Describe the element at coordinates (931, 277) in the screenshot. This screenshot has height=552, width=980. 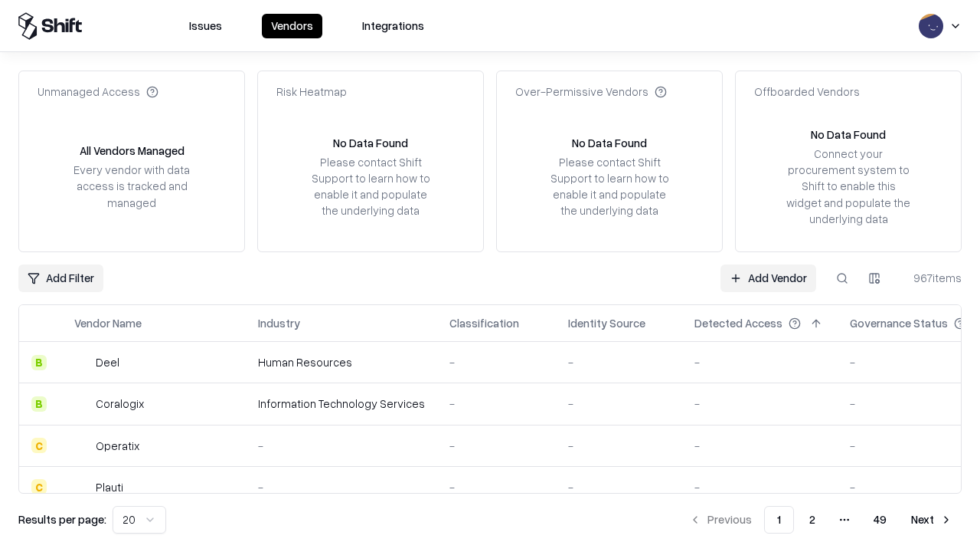
I see `div: 967 items` at that location.